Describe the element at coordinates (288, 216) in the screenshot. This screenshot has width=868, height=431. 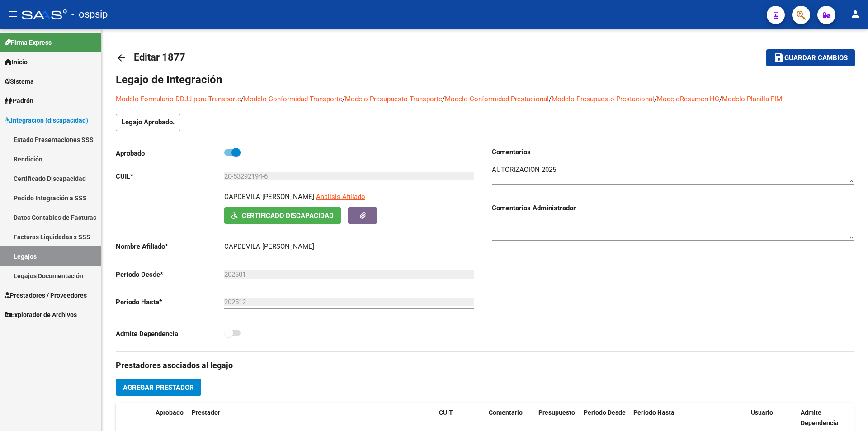
I see `span: Certificado Discapacidad` at that location.